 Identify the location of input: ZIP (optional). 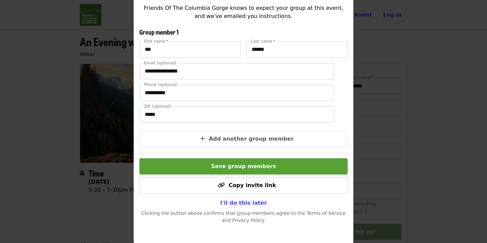
(237, 114).